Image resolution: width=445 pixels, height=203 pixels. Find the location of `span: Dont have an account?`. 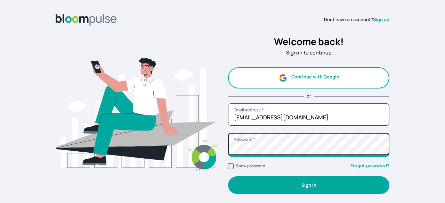

span: Dont have an account? is located at coordinates (348, 19).